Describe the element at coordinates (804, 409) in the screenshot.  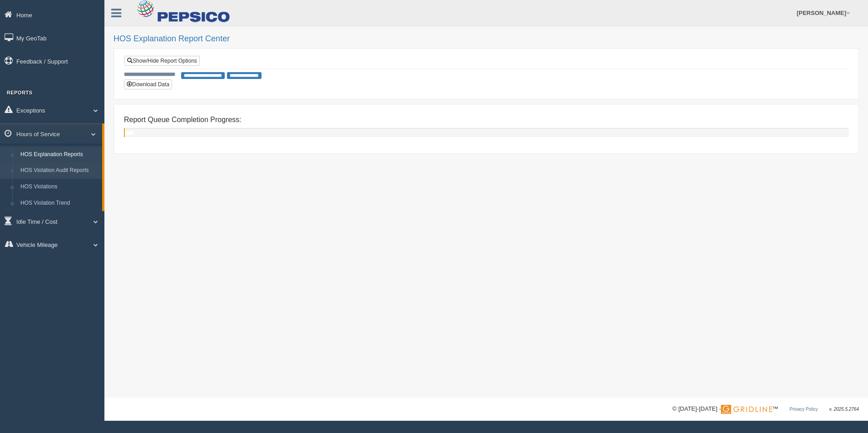
I see `a: Privacy Policy` at that location.